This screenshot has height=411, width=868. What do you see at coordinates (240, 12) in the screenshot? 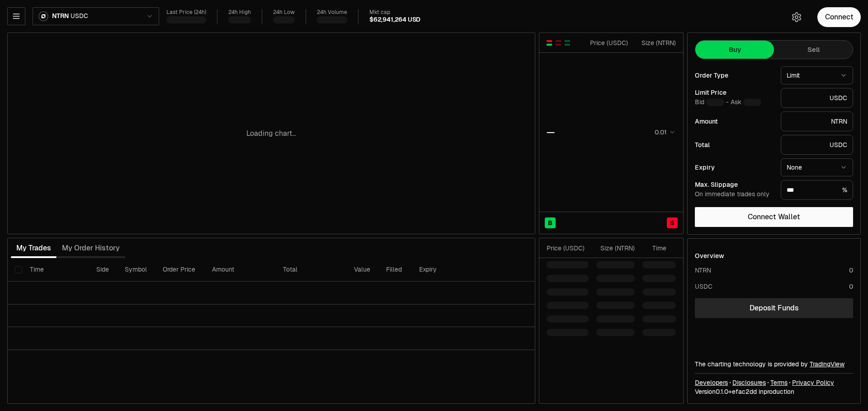
I see `div: 24h High` at bounding box center [240, 12].